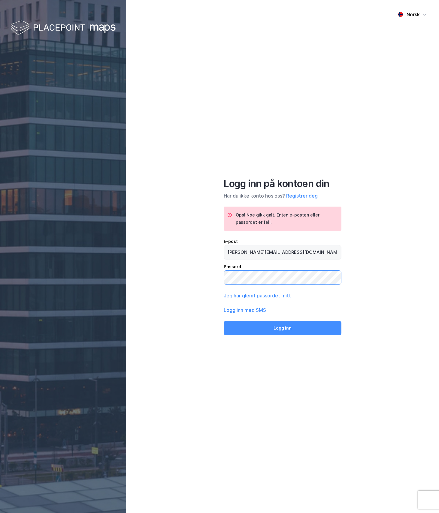 This screenshot has width=439, height=513. I want to click on button: Jeg har glemt passordet mitt, so click(257, 295).